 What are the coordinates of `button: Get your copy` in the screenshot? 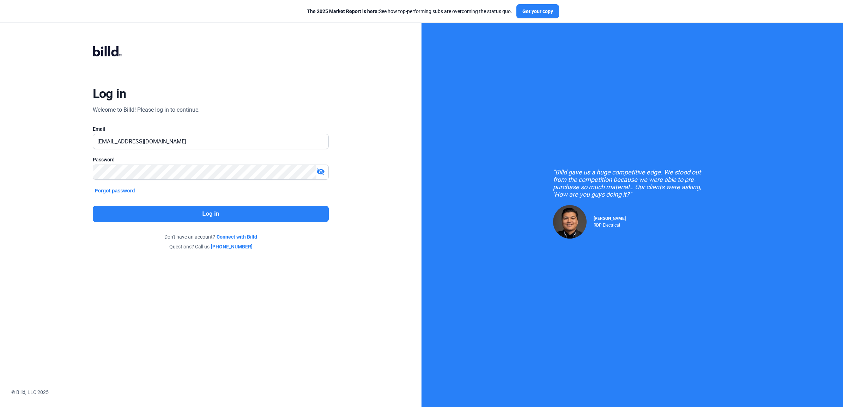 It's located at (538, 11).